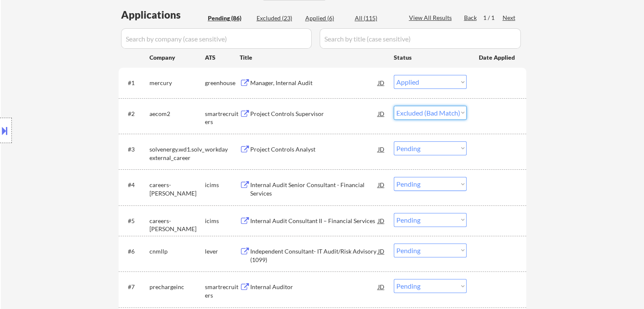 The width and height of the screenshot is (644, 309). What do you see at coordinates (313, 57) in the screenshot?
I see `div: Title` at bounding box center [313, 57].